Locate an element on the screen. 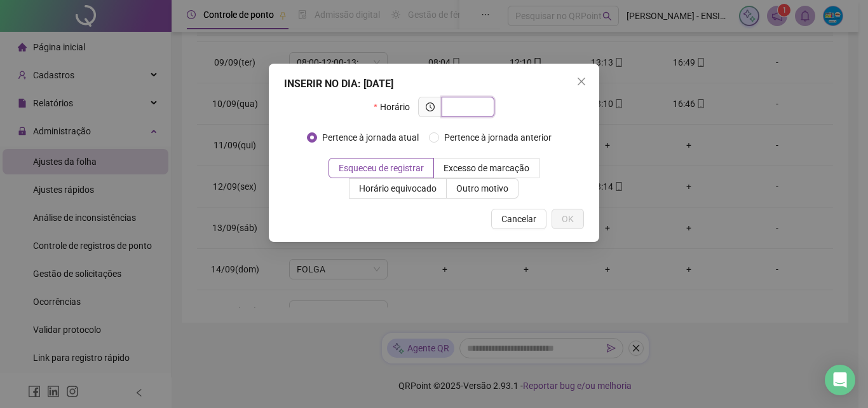  span: close is located at coordinates (582, 82).